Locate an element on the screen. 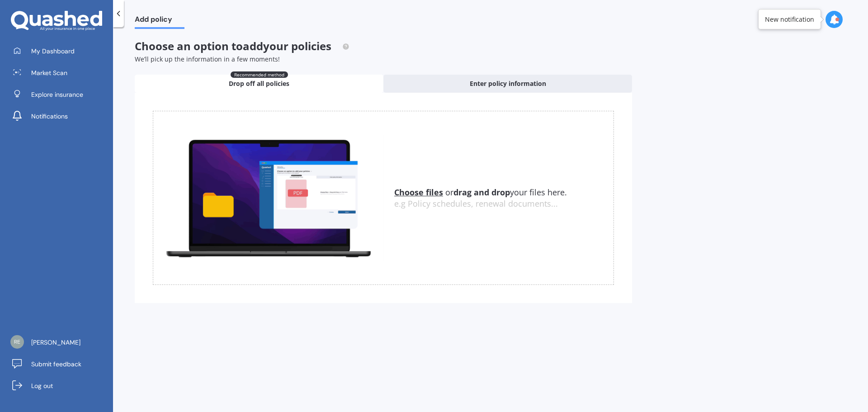  span: Market Scan is located at coordinates (49, 73).